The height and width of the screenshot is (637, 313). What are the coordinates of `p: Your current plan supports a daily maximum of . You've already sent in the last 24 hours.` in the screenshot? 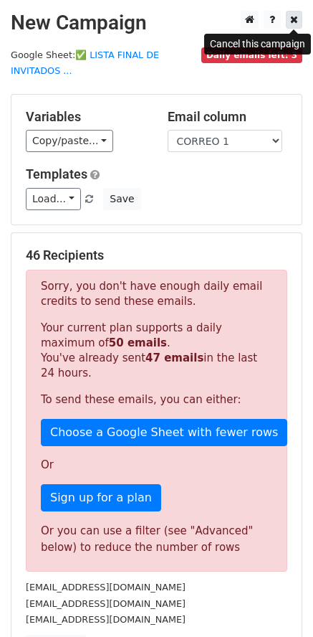 It's located at (156, 351).